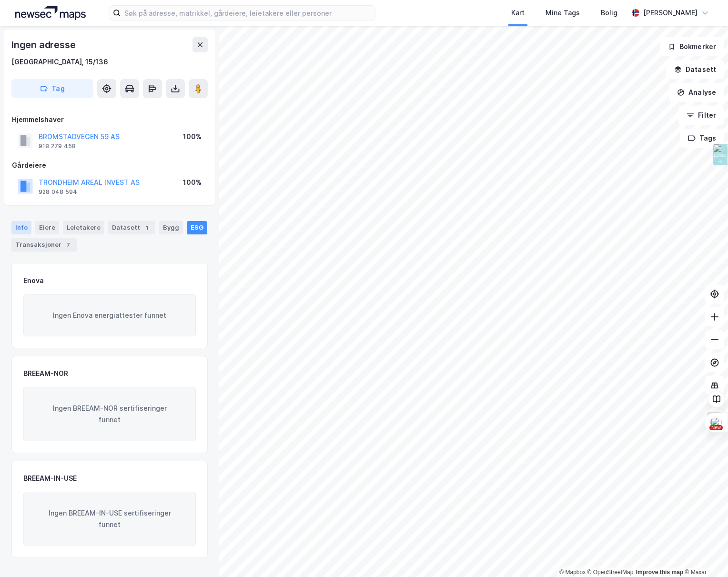 The image size is (728, 577). What do you see at coordinates (197, 227) in the screenshot?
I see `div: ESG` at bounding box center [197, 227].